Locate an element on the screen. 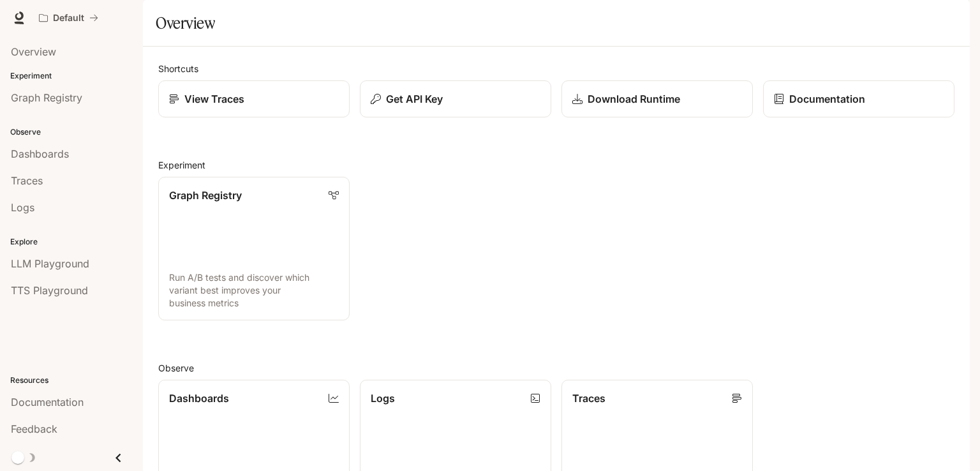 The height and width of the screenshot is (471, 980). p: Download Runtime is located at coordinates (634, 99).